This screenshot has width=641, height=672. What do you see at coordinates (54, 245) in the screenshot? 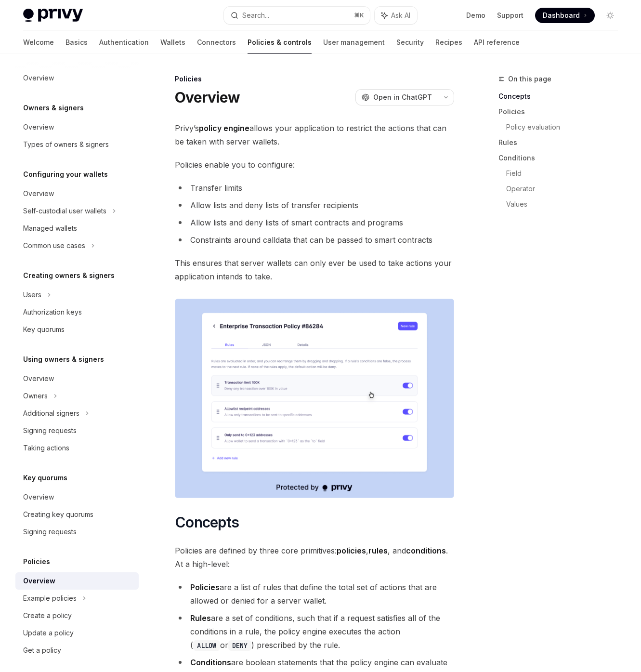
I see `div: Common use cases` at bounding box center [54, 245].